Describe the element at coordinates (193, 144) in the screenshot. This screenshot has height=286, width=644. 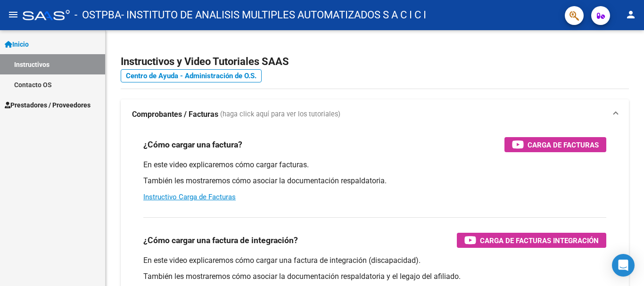
I see `h3: ¿Cómo cargar una factura?` at that location.